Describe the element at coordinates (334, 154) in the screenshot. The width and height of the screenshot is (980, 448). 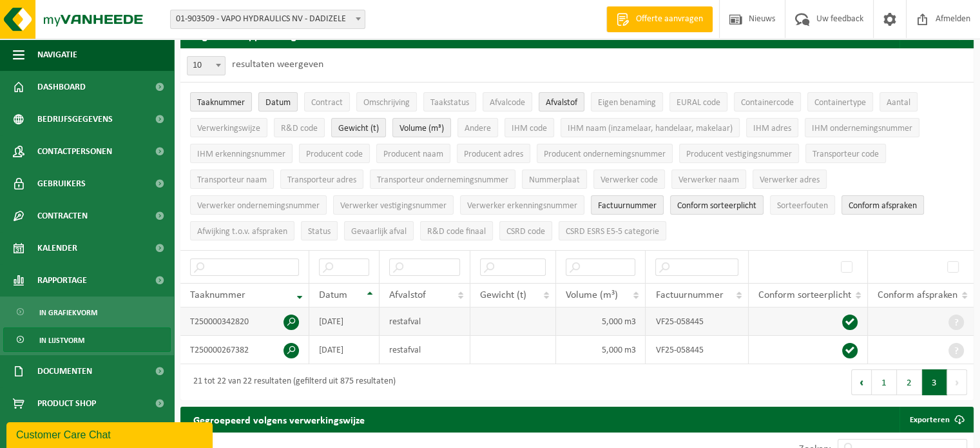
I see `span: Producent code` at that location.